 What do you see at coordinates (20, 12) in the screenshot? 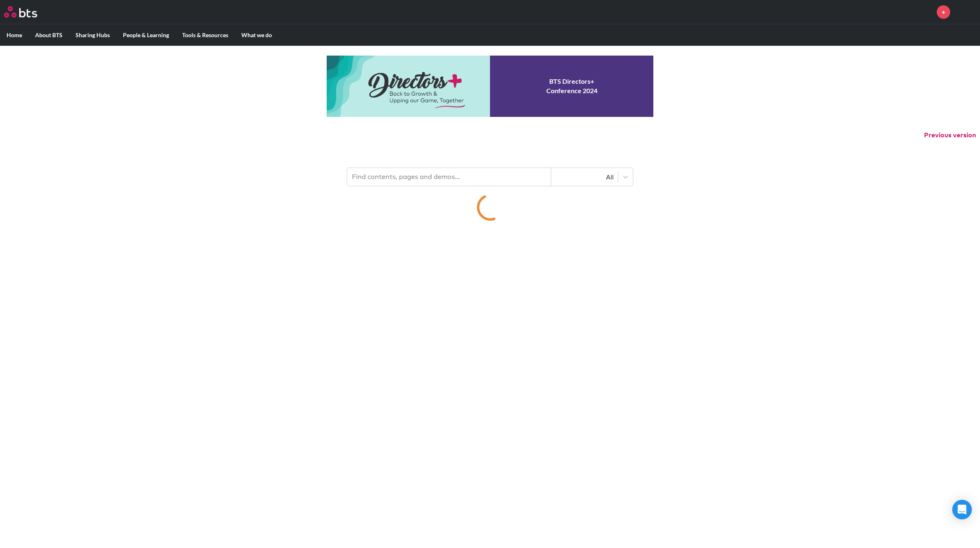
I see `img: BTS Logo` at bounding box center [20, 12].